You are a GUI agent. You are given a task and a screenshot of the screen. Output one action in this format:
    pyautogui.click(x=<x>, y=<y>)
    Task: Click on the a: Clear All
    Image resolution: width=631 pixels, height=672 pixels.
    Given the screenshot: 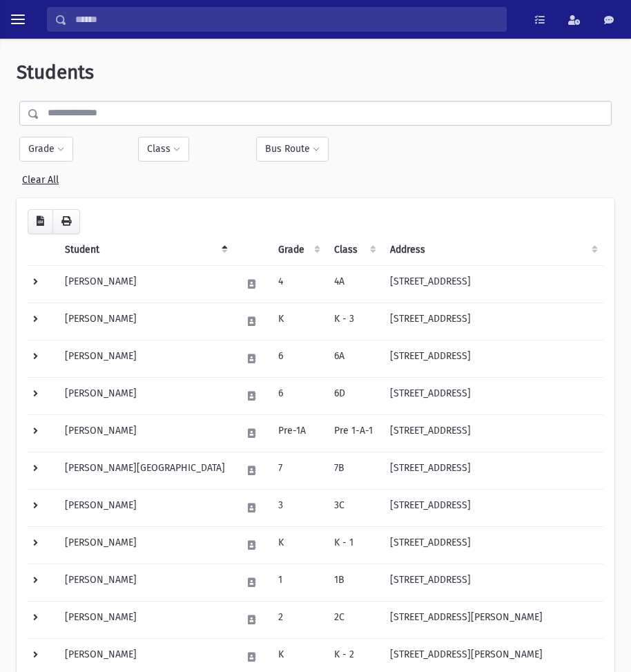 What is the action you would take?
    pyautogui.click(x=40, y=177)
    